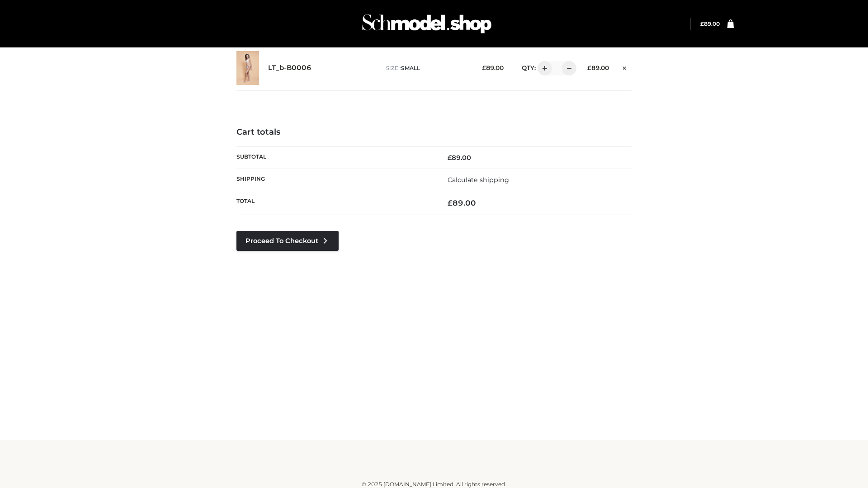 The width and height of the screenshot is (868, 488). What do you see at coordinates (427, 23) in the screenshot?
I see `a: Schmodel Admin 964` at bounding box center [427, 23].